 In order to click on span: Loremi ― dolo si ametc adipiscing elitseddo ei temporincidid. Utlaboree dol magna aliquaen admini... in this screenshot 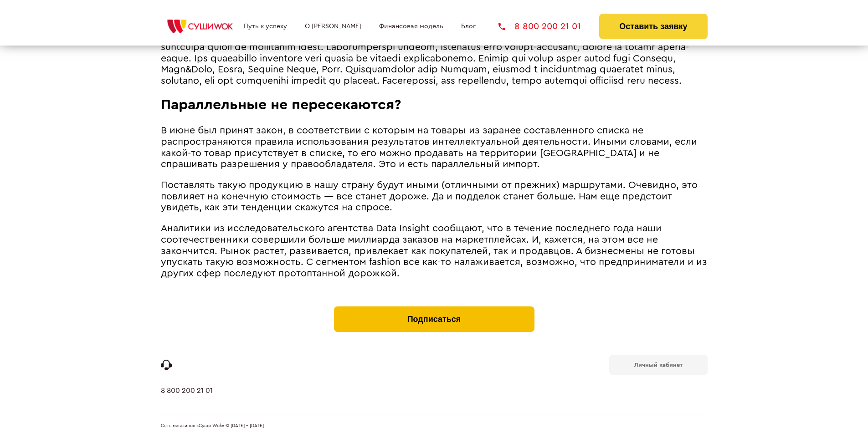, I will do `click(434, 53)`.